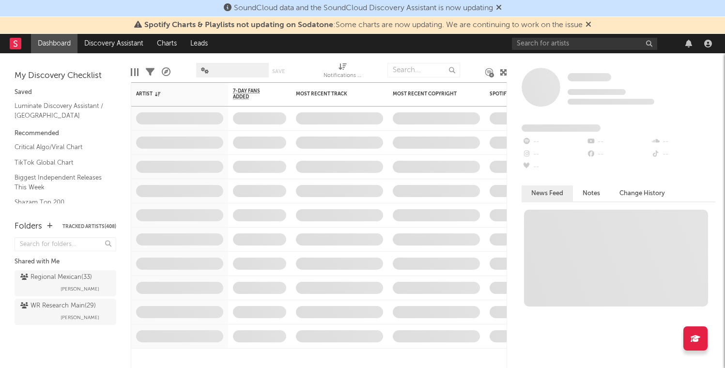  Describe the element at coordinates (278, 71) in the screenshot. I see `button: Save` at that location.